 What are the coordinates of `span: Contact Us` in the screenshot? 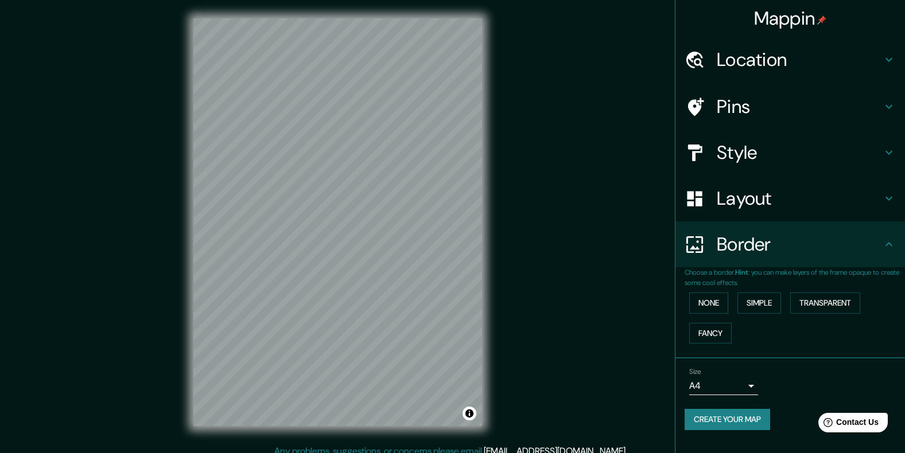 It's located at (55, 14).